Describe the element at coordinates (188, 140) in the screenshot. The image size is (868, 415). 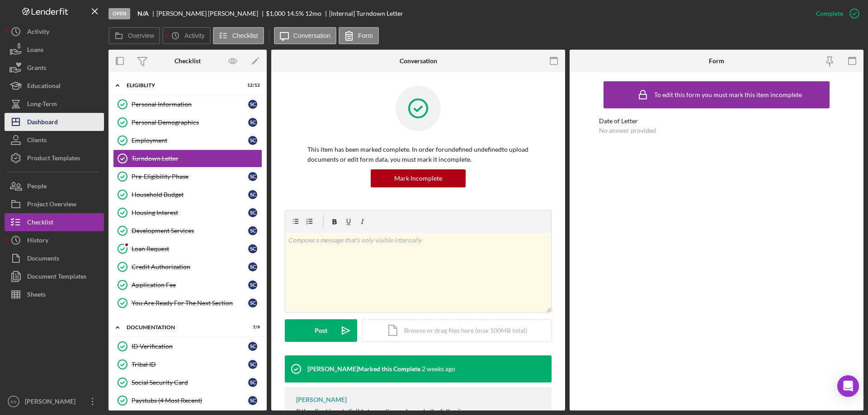
I see `a: EmploymentSC` at that location.